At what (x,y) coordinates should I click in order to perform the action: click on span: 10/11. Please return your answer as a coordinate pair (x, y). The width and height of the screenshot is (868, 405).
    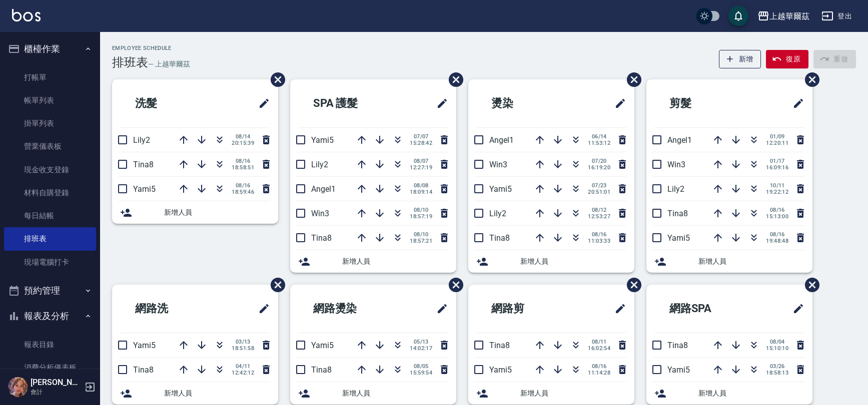
    Looking at the image, I should click on (777, 185).